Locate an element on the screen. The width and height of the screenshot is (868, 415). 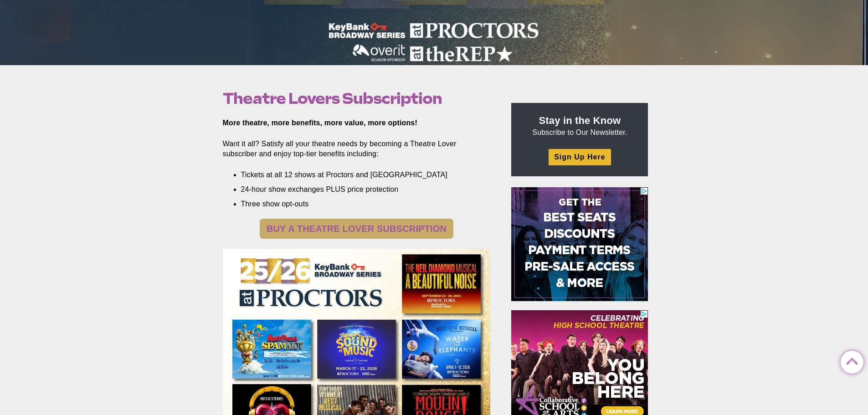
a: BUY A THEATRE LOVER SUBSCRIPTION is located at coordinates (356, 229).